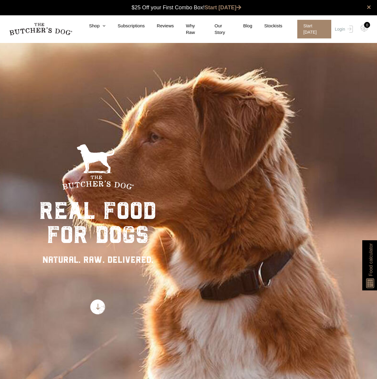 The image size is (377, 379). I want to click on a: Login, so click(343, 29).